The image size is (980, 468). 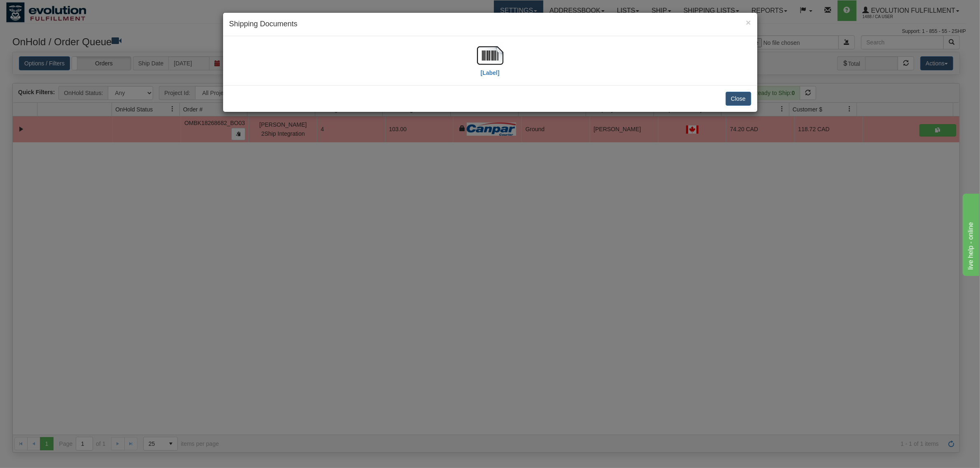 What do you see at coordinates (41, 10) in the screenshot?
I see `div: live help - online` at bounding box center [41, 10].